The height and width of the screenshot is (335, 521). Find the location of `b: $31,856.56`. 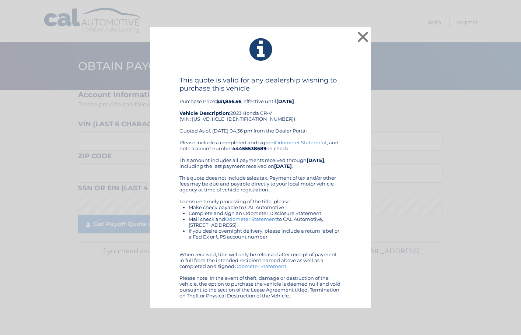

b: $31,856.56 is located at coordinates (229, 101).